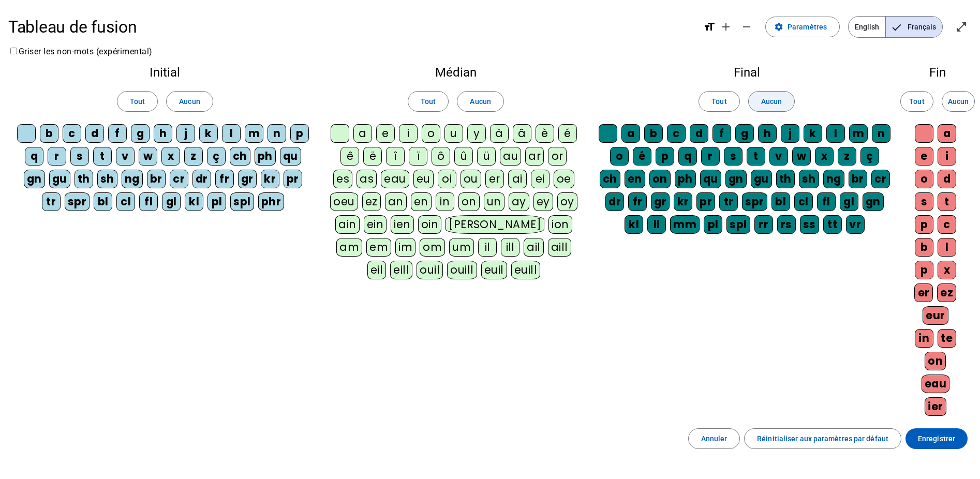 The image size is (980, 479). What do you see at coordinates (635, 179) in the screenshot?
I see `div: en` at bounding box center [635, 179].